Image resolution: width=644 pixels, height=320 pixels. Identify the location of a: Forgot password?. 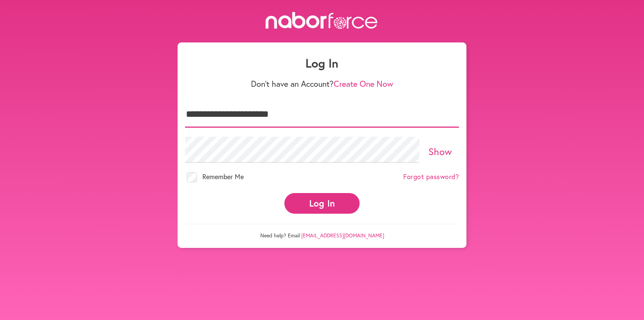
(431, 177).